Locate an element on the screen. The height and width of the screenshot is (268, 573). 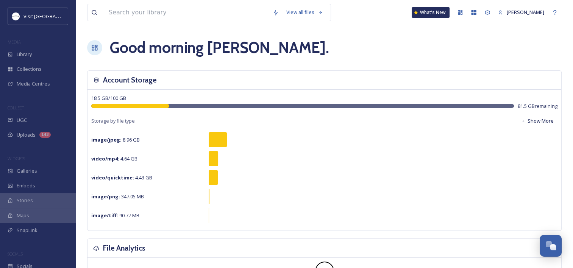
input: Search your library is located at coordinates (187, 12).